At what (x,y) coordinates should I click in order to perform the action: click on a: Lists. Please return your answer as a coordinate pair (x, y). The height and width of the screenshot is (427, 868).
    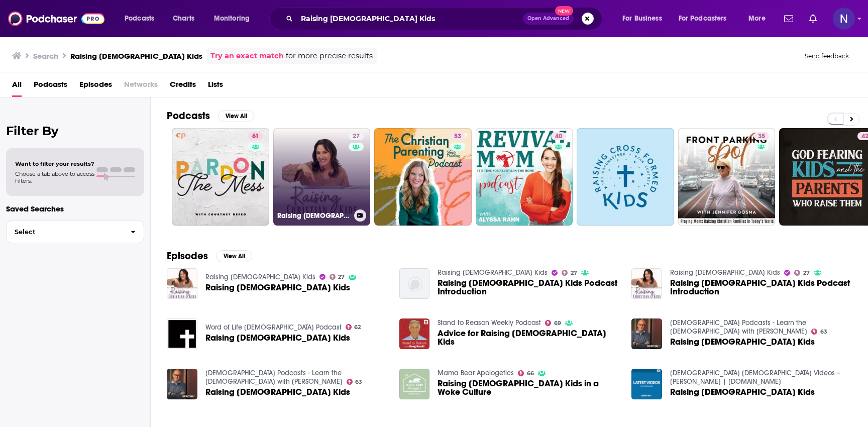
    Looking at the image, I should click on (216, 87).